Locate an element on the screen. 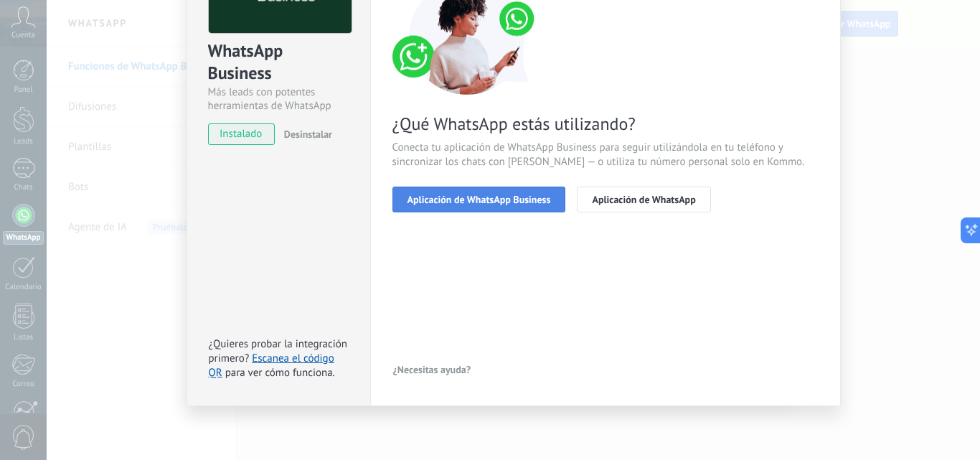  div: Más leads con potentes herramientas de WhatsApp is located at coordinates (279, 99).